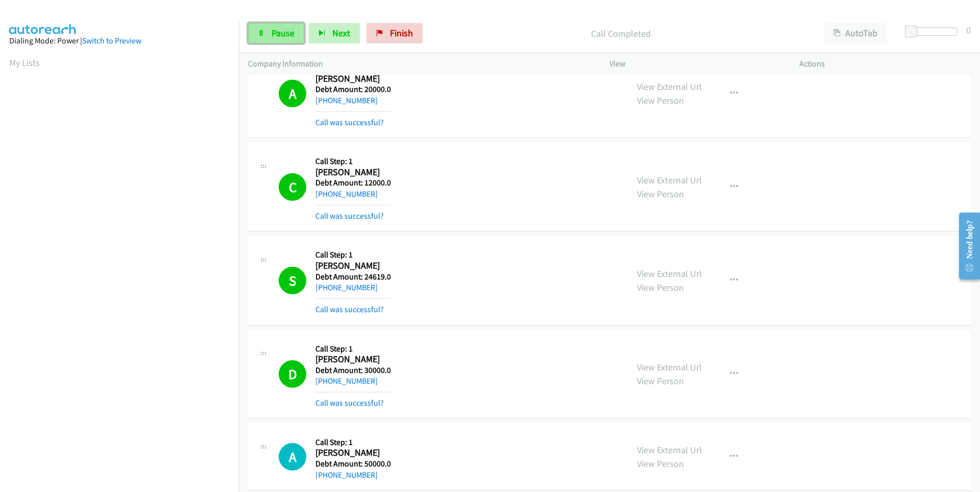 The width and height of the screenshot is (980, 492). Describe the element at coordinates (19, 34) in the screenshot. I see `div: Need help?` at that location.